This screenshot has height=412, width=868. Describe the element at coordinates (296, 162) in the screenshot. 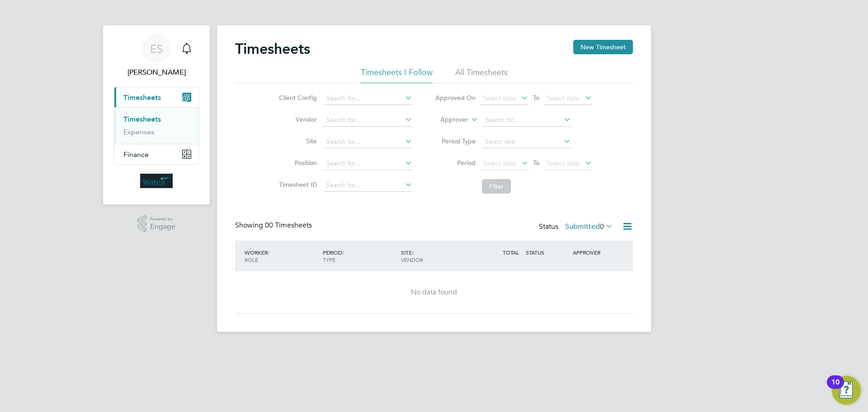

I see `label: Position` at that location.